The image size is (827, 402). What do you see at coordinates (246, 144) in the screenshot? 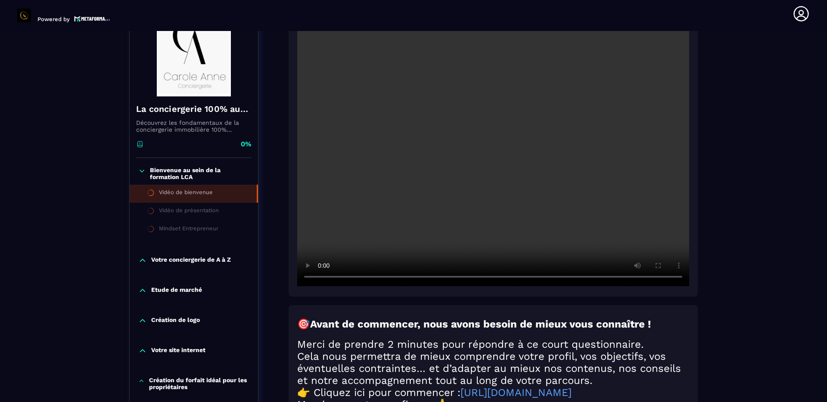
I see `p: 0%` at bounding box center [246, 144].